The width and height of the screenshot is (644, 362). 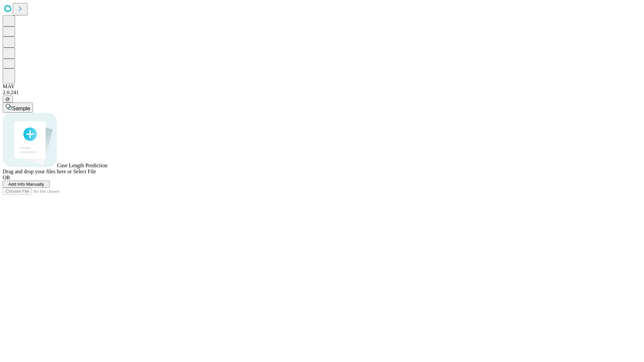 What do you see at coordinates (21, 108) in the screenshot?
I see `span: Sample` at bounding box center [21, 108].